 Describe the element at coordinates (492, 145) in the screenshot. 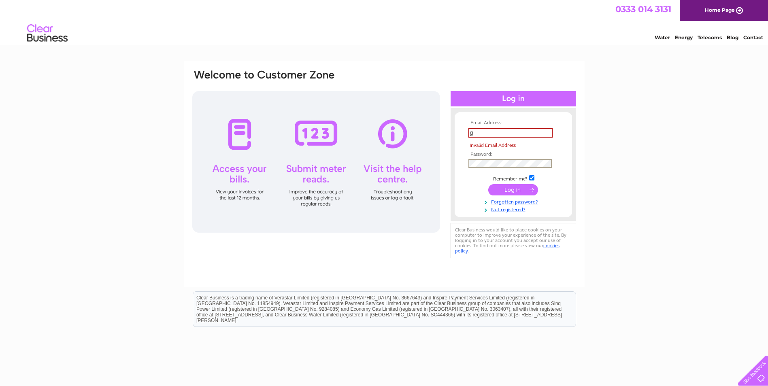

I see `span: Invalid Email Address` at that location.